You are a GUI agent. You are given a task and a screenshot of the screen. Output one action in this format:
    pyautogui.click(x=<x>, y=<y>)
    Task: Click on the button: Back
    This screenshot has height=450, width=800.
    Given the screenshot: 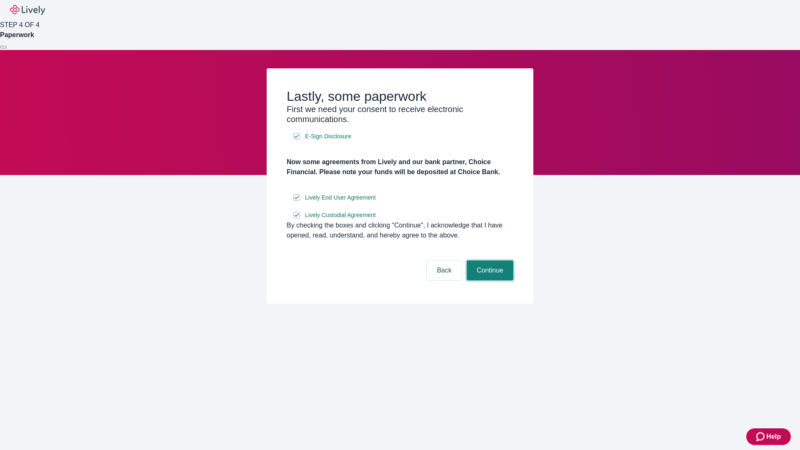 What is the action you would take?
    pyautogui.click(x=444, y=270)
    